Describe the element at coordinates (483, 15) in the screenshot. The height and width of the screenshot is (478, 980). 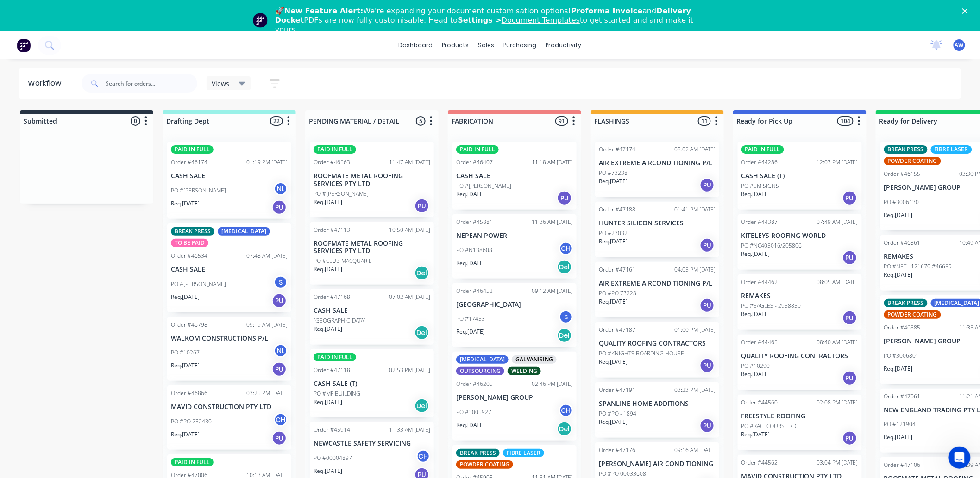
I see `b: Delivery Docket` at that location.